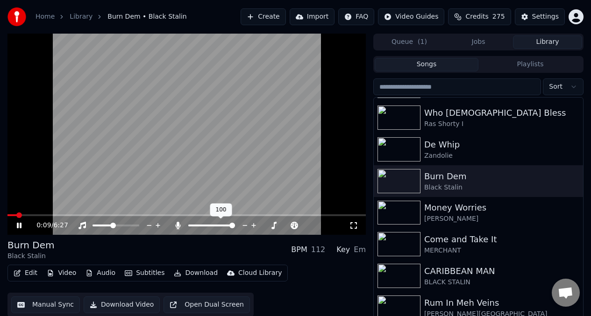  Describe the element at coordinates (502, 251) in the screenshot. I see `div: MERCHANT` at that location.